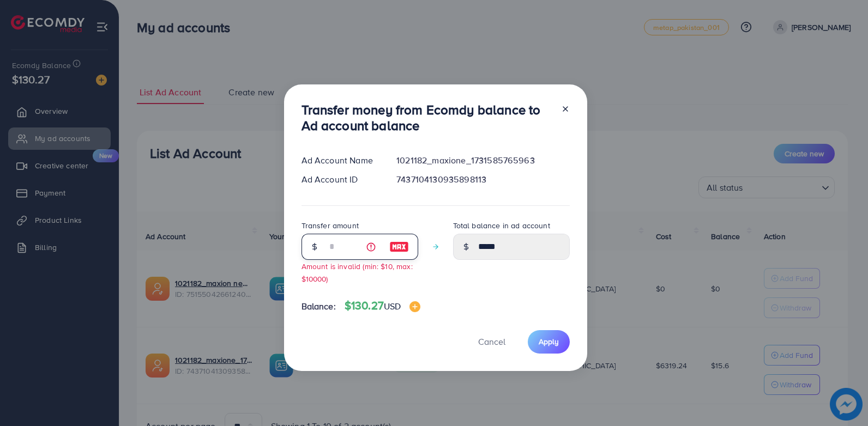 The image size is (868, 426). I want to click on button: Cancel, so click(492, 341).